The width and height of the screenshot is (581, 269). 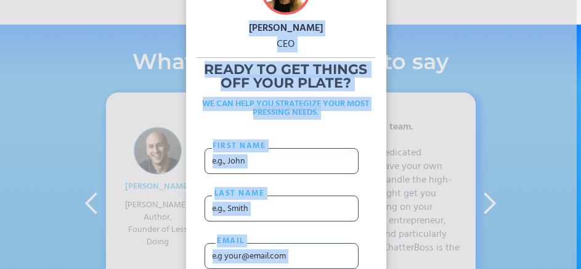 I want to click on div: CEO, so click(x=286, y=44).